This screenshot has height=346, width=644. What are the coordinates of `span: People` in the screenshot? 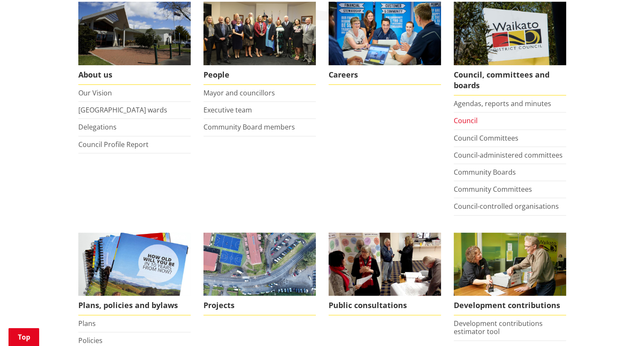 It's located at (260, 75).